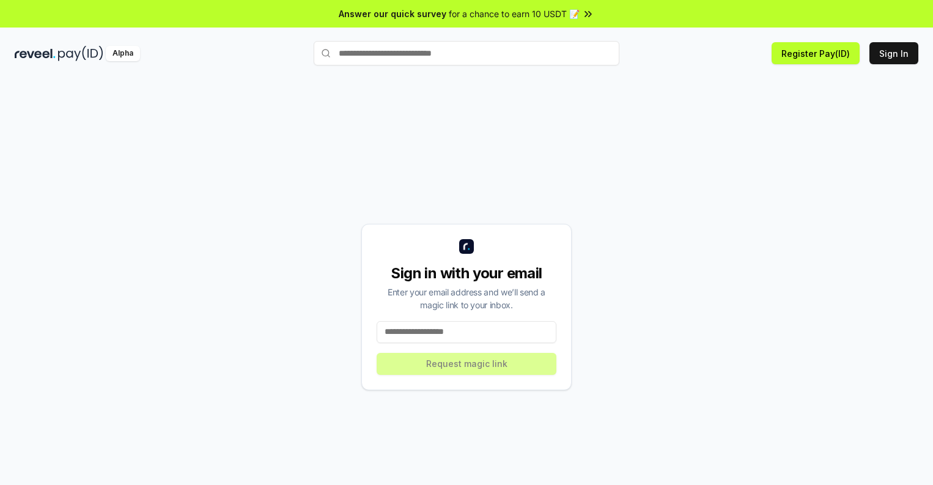  What do you see at coordinates (514, 13) in the screenshot?
I see `span: for a chance to earn 10 USDT 📝` at bounding box center [514, 13].